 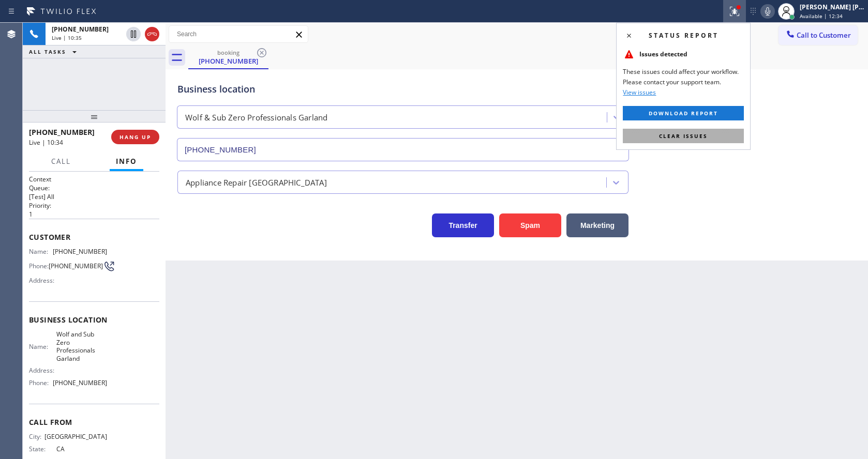 I want to click on span: Call, so click(x=61, y=161).